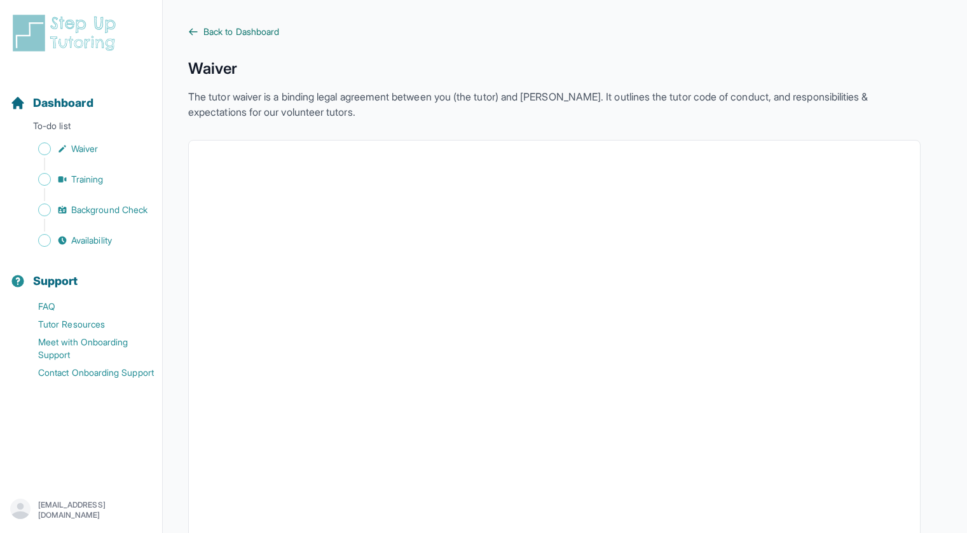  I want to click on p: To-do list, so click(81, 128).